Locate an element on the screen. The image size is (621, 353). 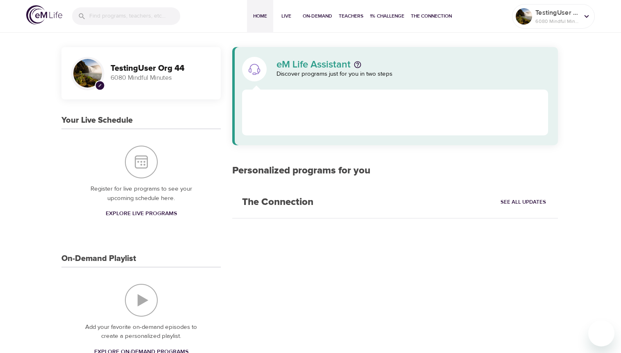
a: See All Updates is located at coordinates (523, 202).